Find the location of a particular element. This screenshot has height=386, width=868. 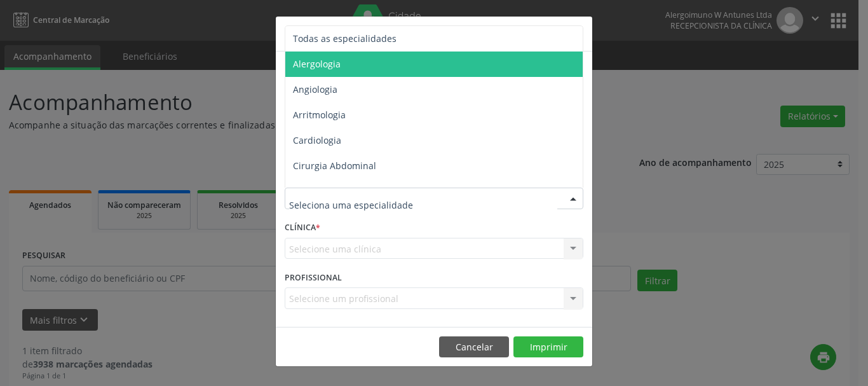

label: PROFISSIONAL is located at coordinates (313, 277).